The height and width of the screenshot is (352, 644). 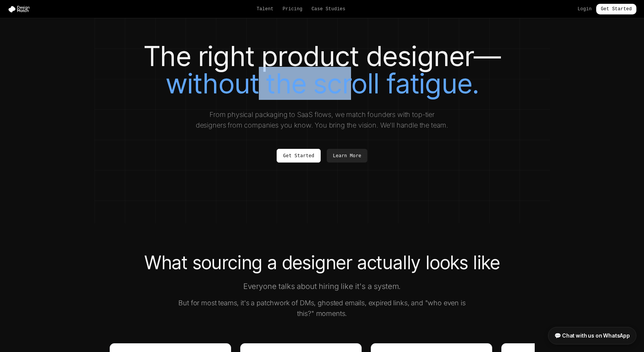 I want to click on h2: What sourcing a designer actually looks like, so click(x=322, y=263).